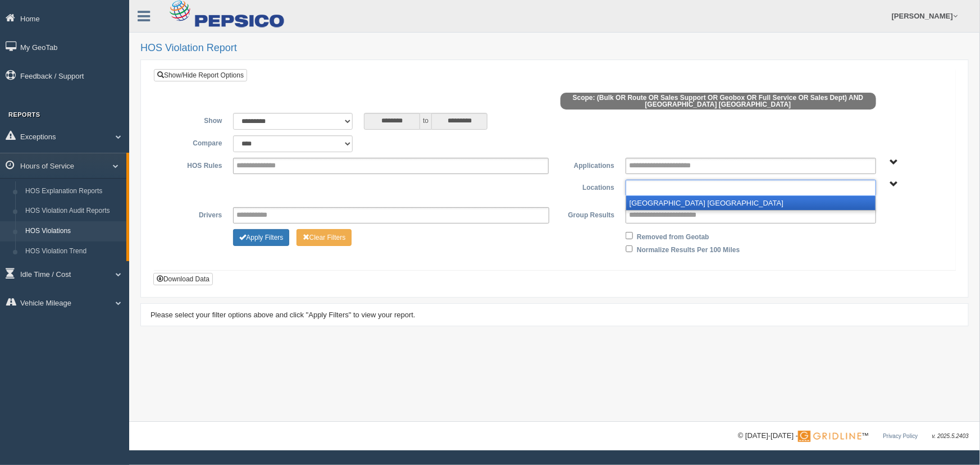 This screenshot has width=980, height=465. What do you see at coordinates (900, 436) in the screenshot?
I see `a: Privacy Policy` at bounding box center [900, 436].